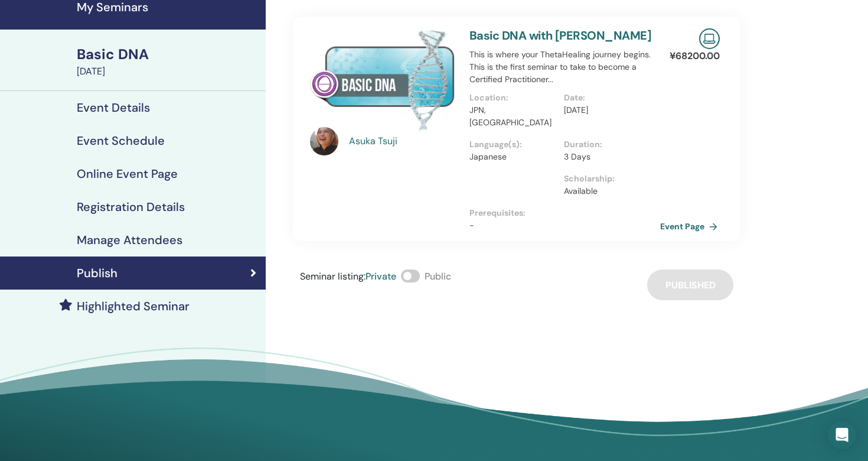 This screenshot has width=868, height=461. I want to click on img: default.jpg, so click(324, 141).